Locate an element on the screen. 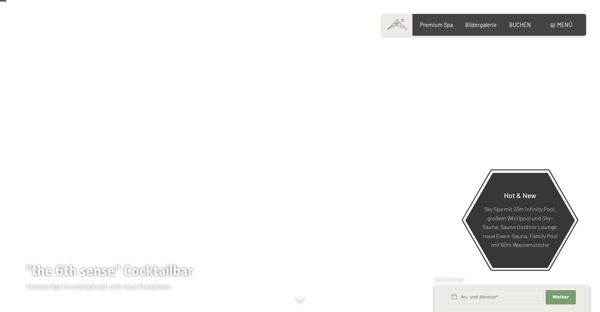  span: Schnellanfrage is located at coordinates (449, 279).